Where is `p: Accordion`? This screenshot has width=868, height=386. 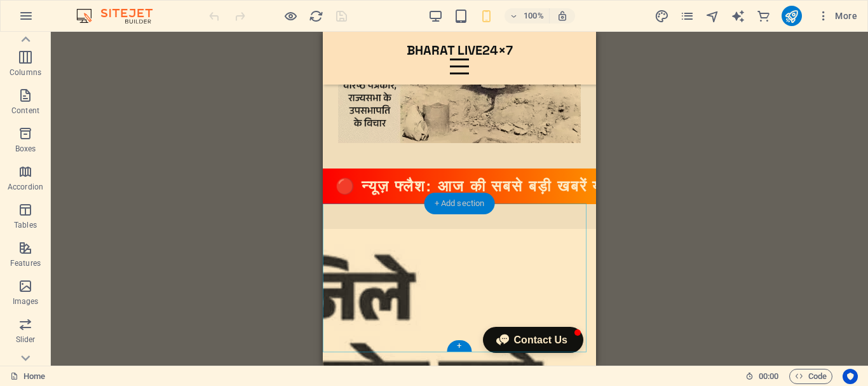 p: Accordion is located at coordinates (25, 187).